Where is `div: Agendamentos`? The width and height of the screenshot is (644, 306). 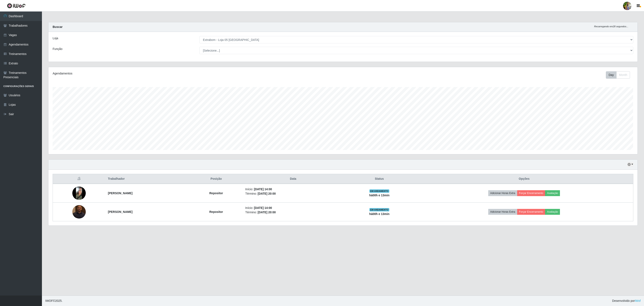
div: Agendamentos is located at coordinates (171, 73).